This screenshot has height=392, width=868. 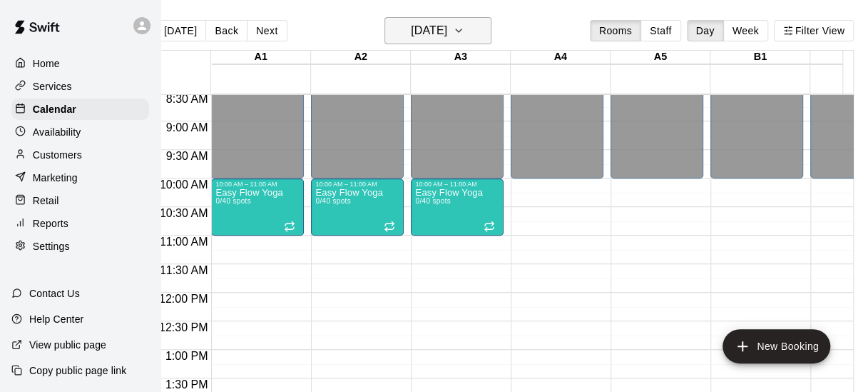 I want to click on button: Day, so click(x=706, y=31).